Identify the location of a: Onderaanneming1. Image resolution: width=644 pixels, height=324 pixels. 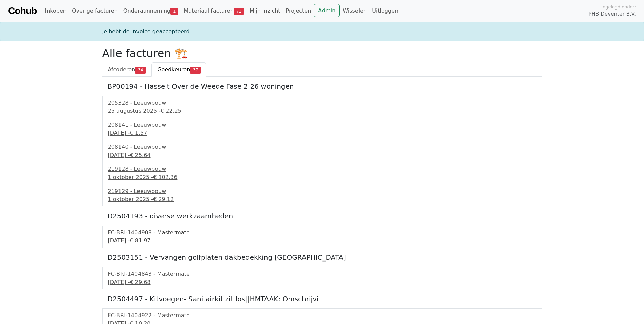
(151, 11).